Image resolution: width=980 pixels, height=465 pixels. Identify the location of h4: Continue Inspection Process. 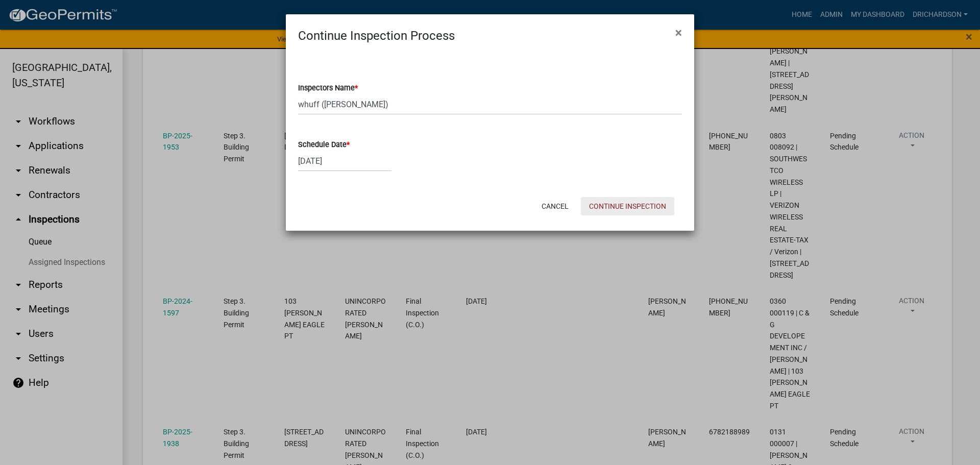
(376, 36).